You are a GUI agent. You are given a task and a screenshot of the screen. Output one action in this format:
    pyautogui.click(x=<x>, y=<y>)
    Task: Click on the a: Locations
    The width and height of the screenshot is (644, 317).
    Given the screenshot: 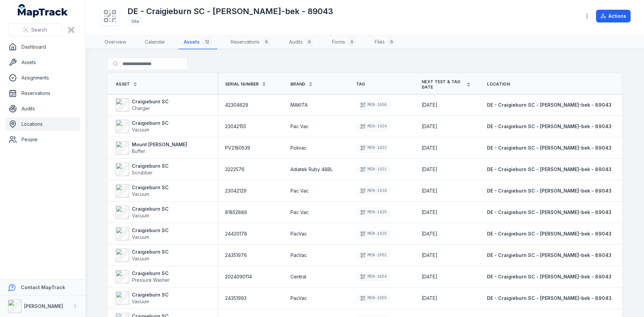 What is the action you would take?
    pyautogui.click(x=42, y=124)
    